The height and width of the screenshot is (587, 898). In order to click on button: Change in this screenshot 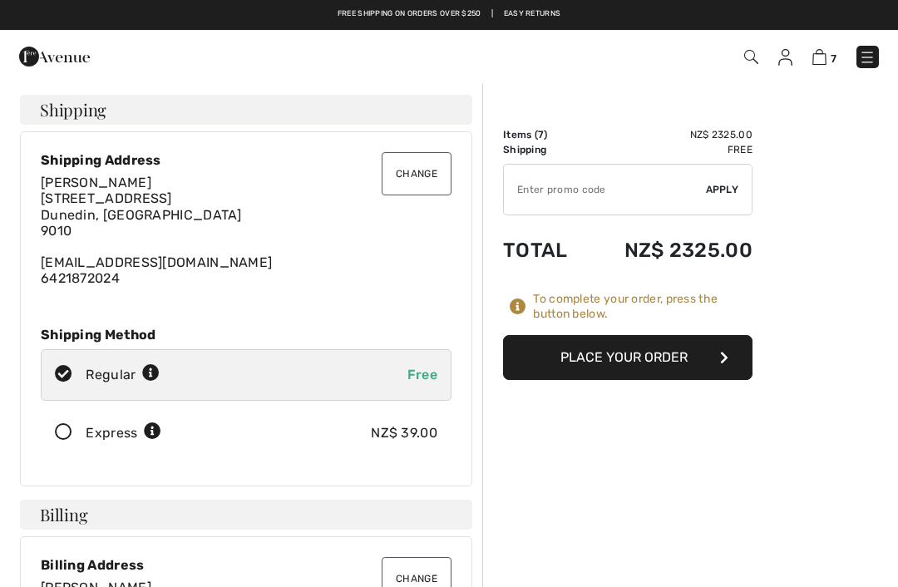, I will do `click(416, 174)`.